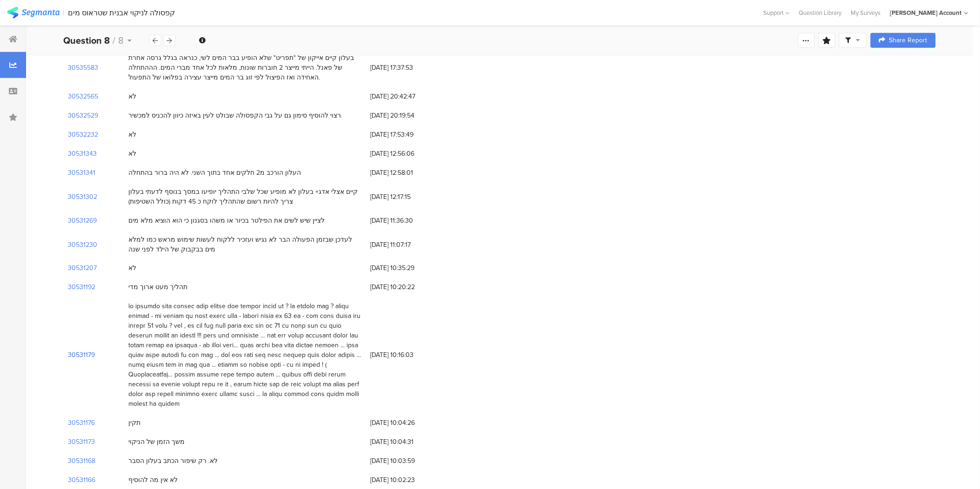  What do you see at coordinates (134, 423) in the screenshot?
I see `div: תקין` at bounding box center [134, 423].